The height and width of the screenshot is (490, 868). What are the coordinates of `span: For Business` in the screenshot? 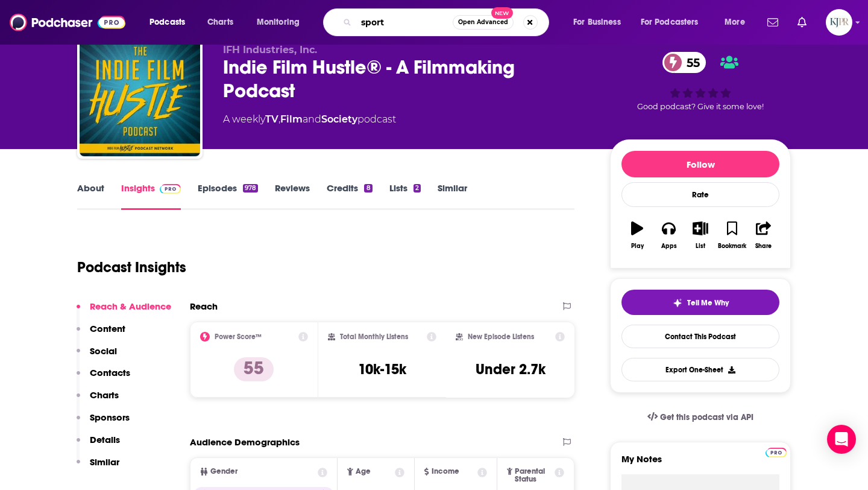 It's located at (597, 22).